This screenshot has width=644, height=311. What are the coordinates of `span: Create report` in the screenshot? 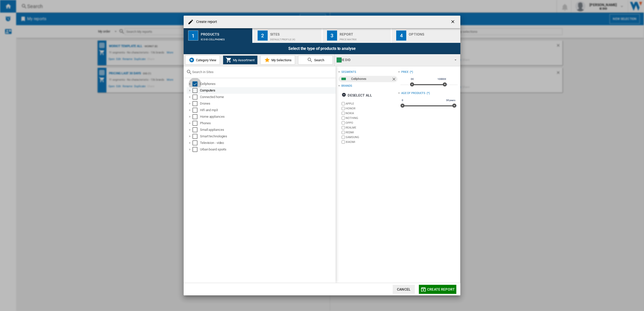 It's located at (441, 289).